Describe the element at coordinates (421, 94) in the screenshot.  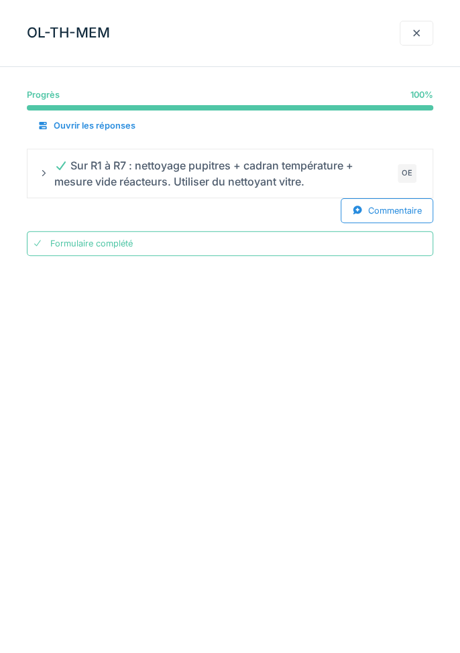
I see `div: 100 %` at that location.